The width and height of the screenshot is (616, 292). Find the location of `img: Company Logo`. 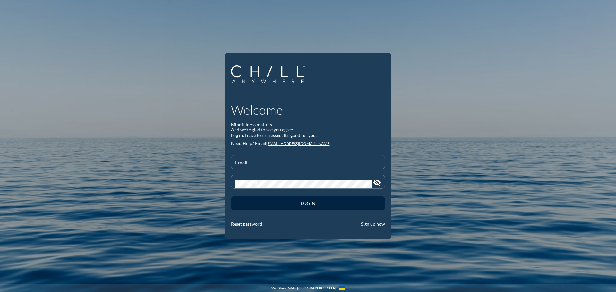

img: Company Logo is located at coordinates (268, 74).